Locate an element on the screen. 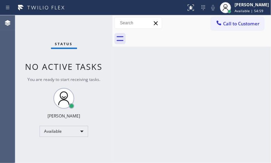 This screenshot has height=163, width=271. span: No active tasks is located at coordinates (64, 66).